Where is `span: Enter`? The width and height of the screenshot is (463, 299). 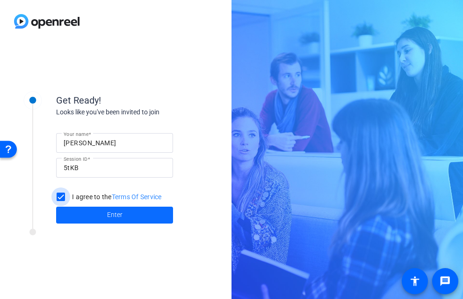 span: Enter is located at coordinates (115, 214).